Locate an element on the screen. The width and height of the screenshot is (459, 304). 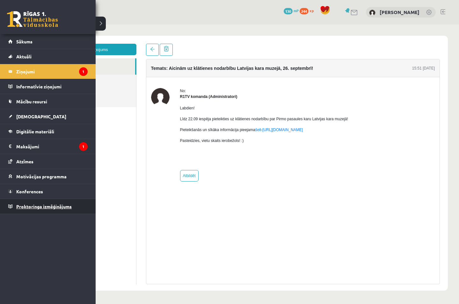
span: Mācību resursi is located at coordinates (32, 101).